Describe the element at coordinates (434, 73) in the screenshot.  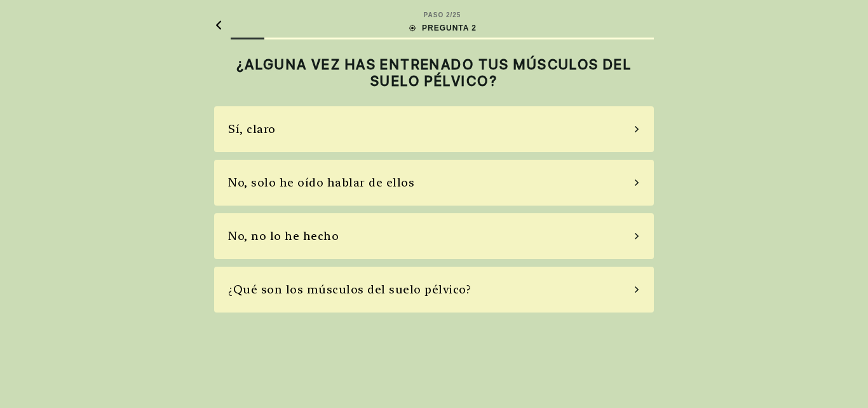
I see `h2: ¿ALGUNA VEZ HAS ENTRENADO TUS MÚSCULOS DEL SUELO PÉLVICO?` at that location.